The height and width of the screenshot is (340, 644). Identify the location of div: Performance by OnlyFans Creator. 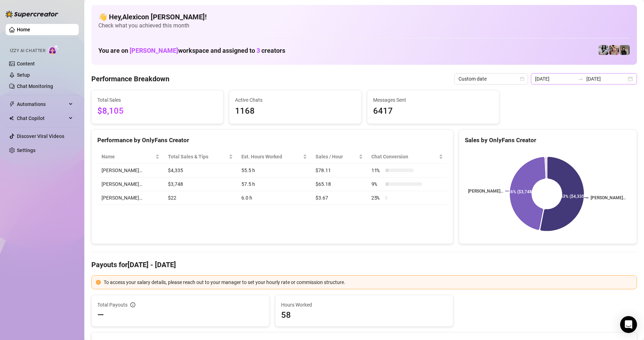
(272, 140).